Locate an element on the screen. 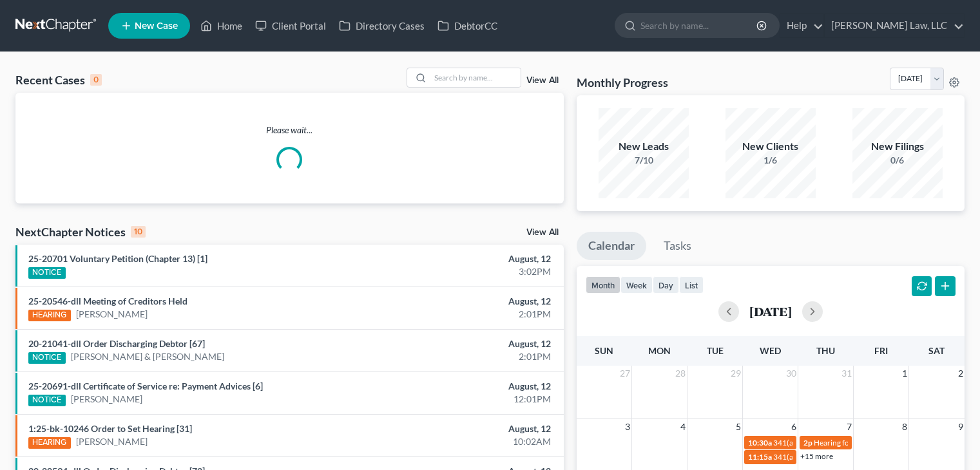 This screenshot has height=470, width=980. button: month is located at coordinates (603, 284).